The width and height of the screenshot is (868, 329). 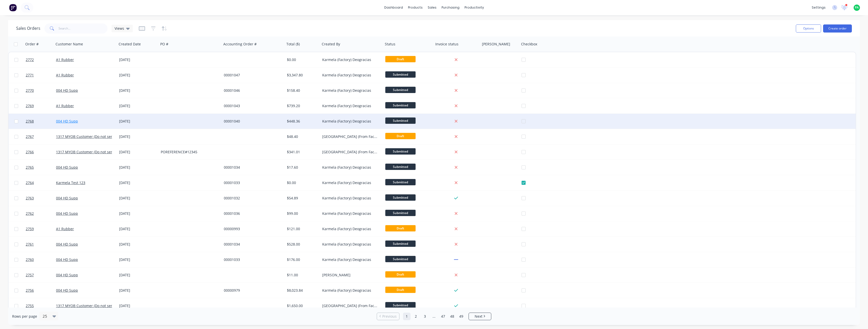 What do you see at coordinates (240, 44) in the screenshot?
I see `div: Accounting Order #` at bounding box center [240, 44].